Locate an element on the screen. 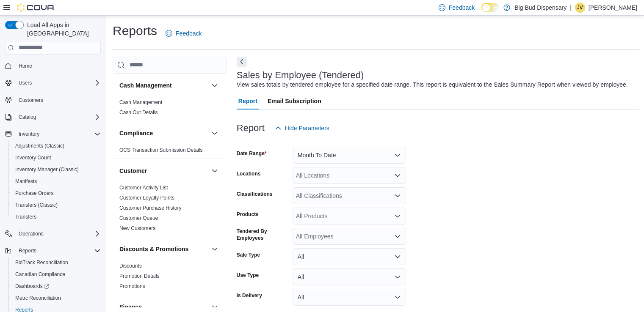 The width and height of the screenshot is (644, 312). button: Inventory Manager (Classic) is located at coordinates (56, 169).